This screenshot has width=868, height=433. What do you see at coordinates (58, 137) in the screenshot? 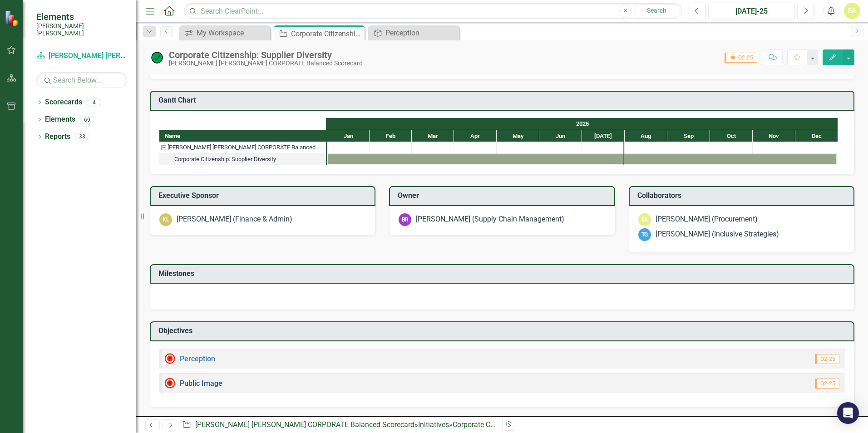
I see `a: Reports` at bounding box center [58, 137].